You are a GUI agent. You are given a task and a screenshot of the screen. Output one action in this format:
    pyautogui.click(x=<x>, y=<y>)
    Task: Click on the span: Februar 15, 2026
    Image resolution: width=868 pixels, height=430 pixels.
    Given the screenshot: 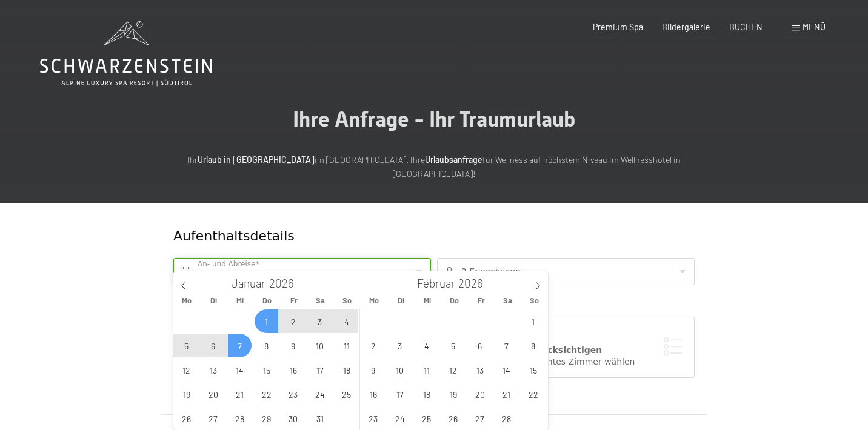 What is the action you would take?
    pyautogui.click(x=533, y=370)
    